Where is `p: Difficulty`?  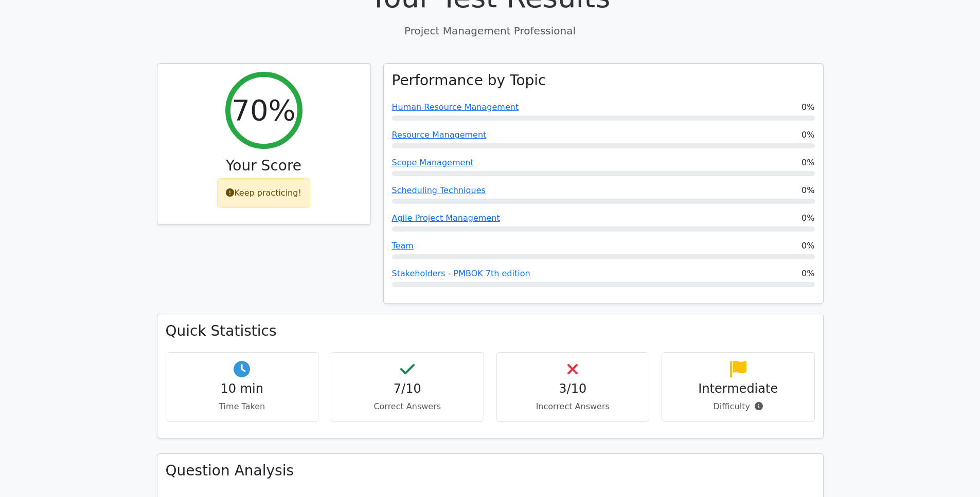 p: Difficulty is located at coordinates (738, 407).